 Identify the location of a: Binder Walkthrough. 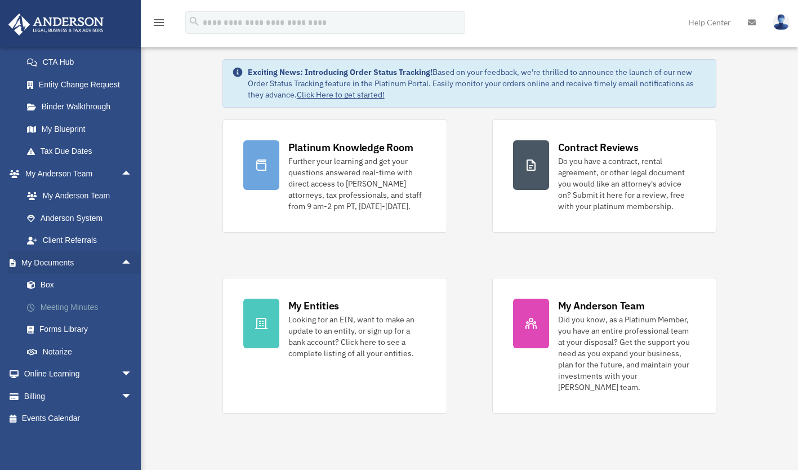
(82, 107).